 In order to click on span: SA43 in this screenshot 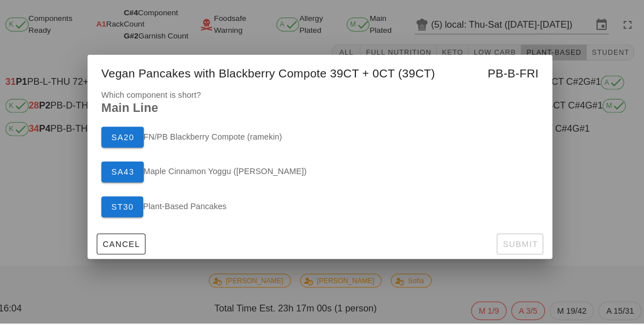, I will do `click(130, 177)`.